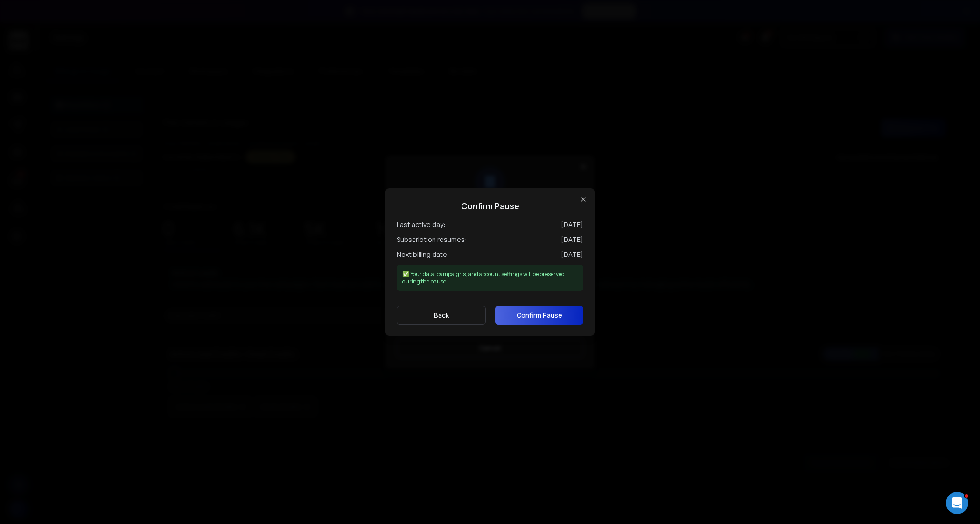  What do you see at coordinates (421, 225) in the screenshot?
I see `span: Last active day:` at bounding box center [421, 225].